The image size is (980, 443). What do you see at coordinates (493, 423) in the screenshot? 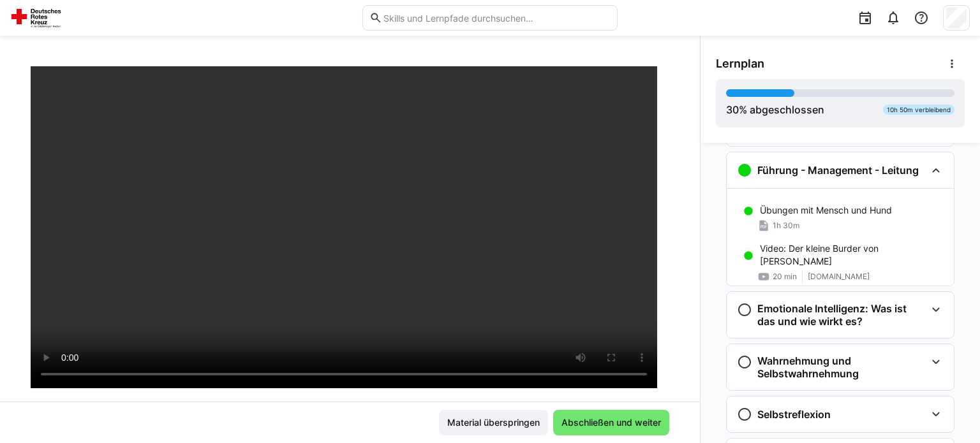
I see `button: Material überspringen` at bounding box center [493, 423].